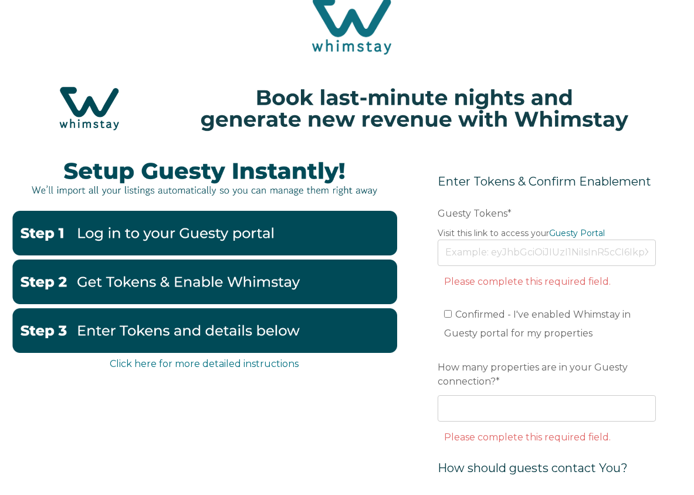 This screenshot has width=694, height=495. I want to click on a: Click here for more detailed instructions, so click(204, 363).